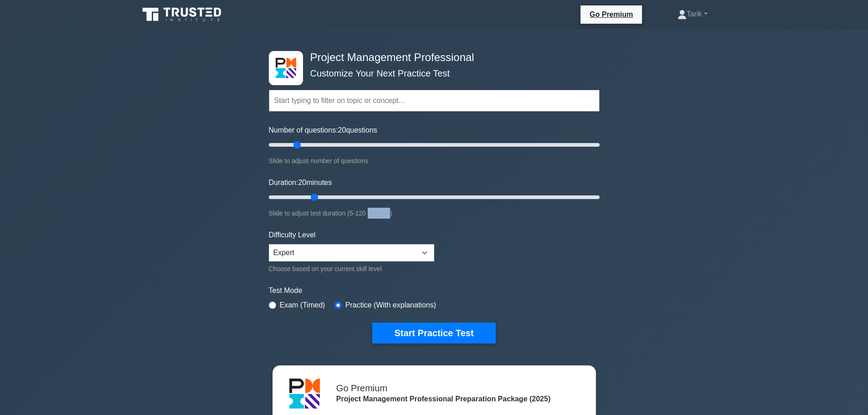  Describe the element at coordinates (611, 14) in the screenshot. I see `a: Go Premium` at that location.